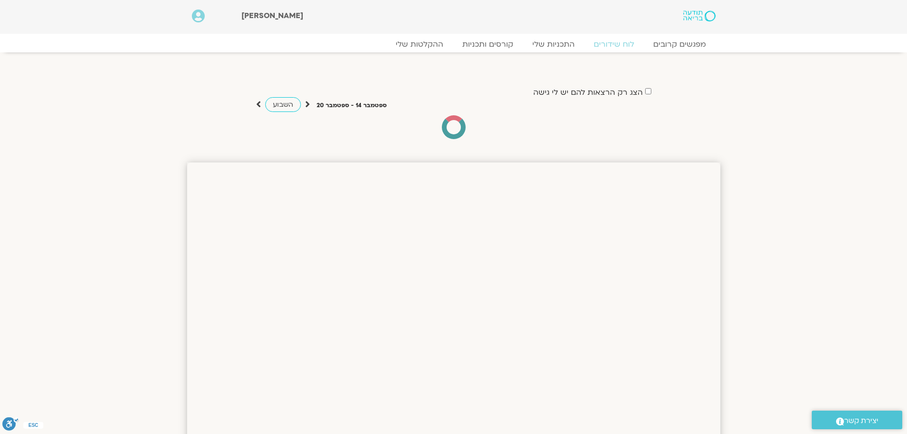 The width and height of the screenshot is (907, 434). What do you see at coordinates (614, 44) in the screenshot?
I see `a: לוח שידורים` at bounding box center [614, 44].